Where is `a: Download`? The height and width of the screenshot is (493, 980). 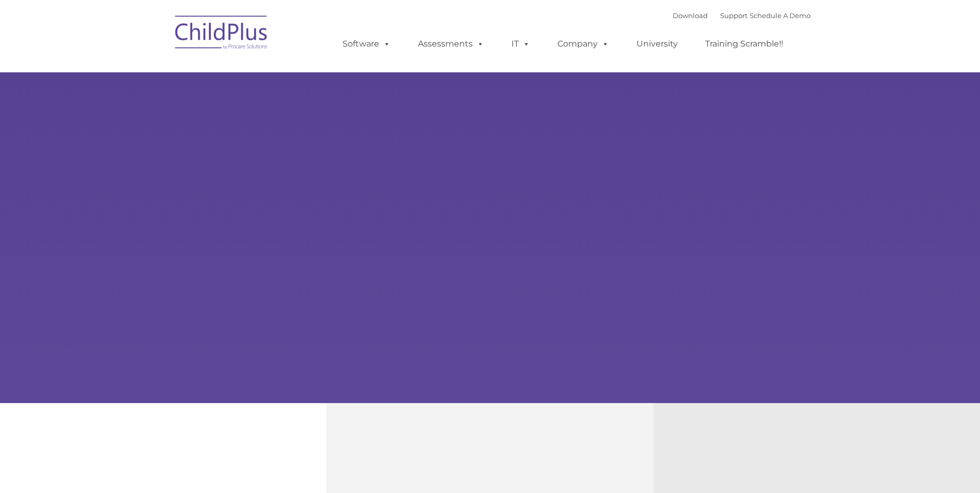 a: Download is located at coordinates (690, 15).